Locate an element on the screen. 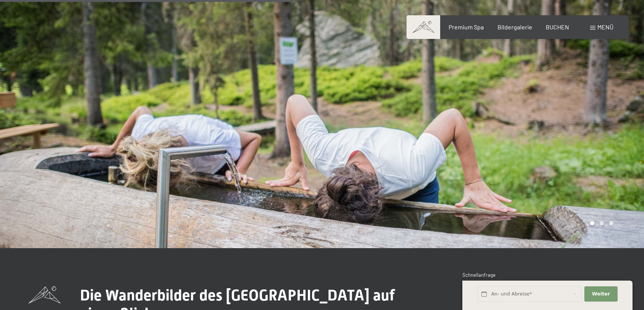 The width and height of the screenshot is (644, 310). div: Carousel Pagination is located at coordinates (601, 223).